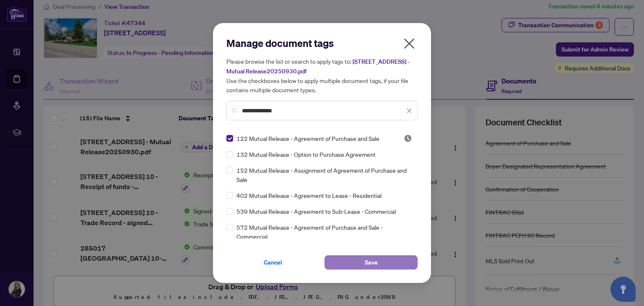  What do you see at coordinates (408, 138) in the screenshot?
I see `img: status` at bounding box center [408, 138].